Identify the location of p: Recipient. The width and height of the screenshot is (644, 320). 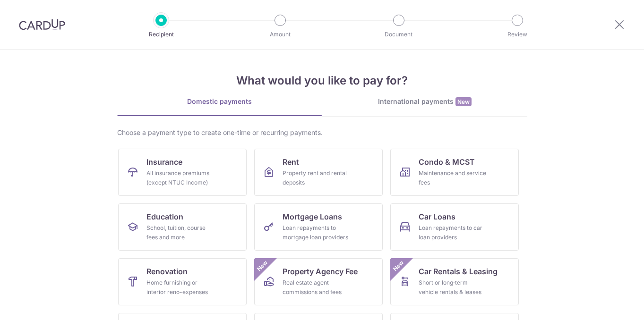
(161, 35).